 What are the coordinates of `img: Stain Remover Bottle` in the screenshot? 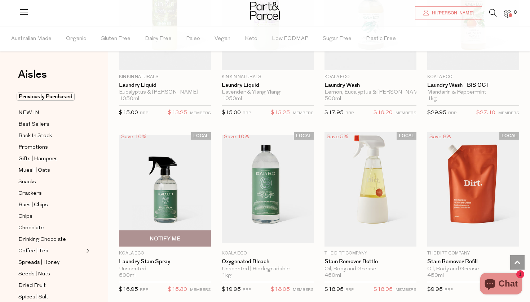 It's located at (370, 190).